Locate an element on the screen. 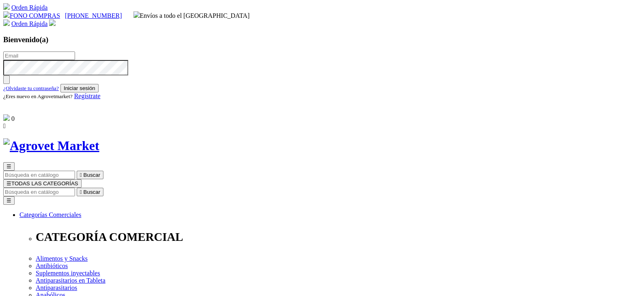 The image size is (617, 296). a: Regístrate is located at coordinates (87, 96).